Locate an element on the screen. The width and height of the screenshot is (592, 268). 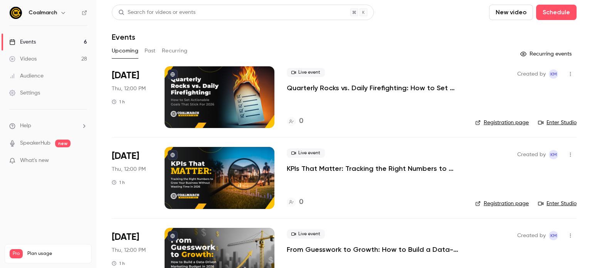
button: Upcoming is located at coordinates (125, 51).